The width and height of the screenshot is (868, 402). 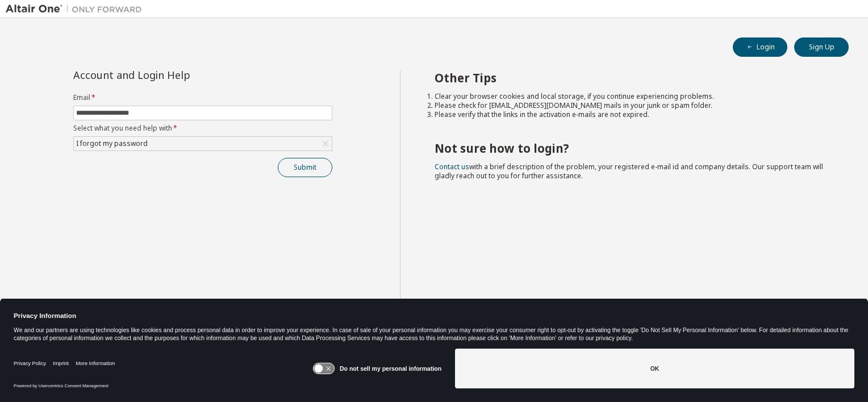 I want to click on h2: Other Tips, so click(x=632, y=78).